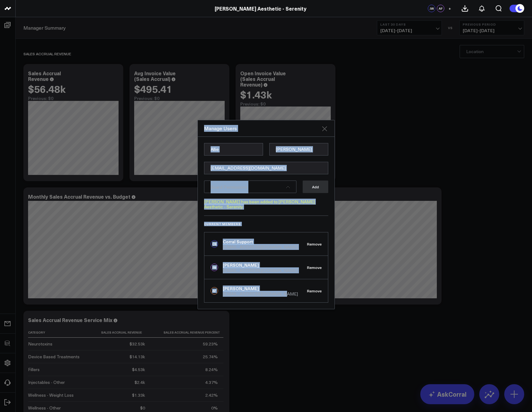 This screenshot has height=412, width=532. Describe the element at coordinates (266, 168) in the screenshot. I see `input: Type email` at that location.